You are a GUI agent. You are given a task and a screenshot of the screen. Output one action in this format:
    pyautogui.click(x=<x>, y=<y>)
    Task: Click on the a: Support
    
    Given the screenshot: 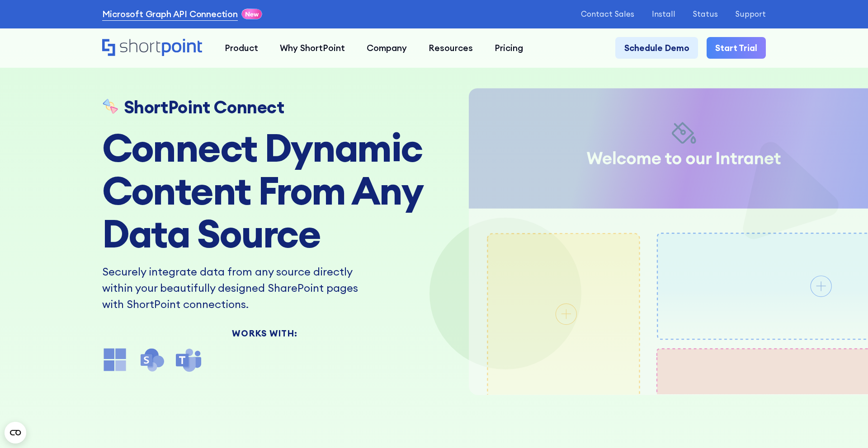 What is the action you would take?
    pyautogui.click(x=750, y=14)
    